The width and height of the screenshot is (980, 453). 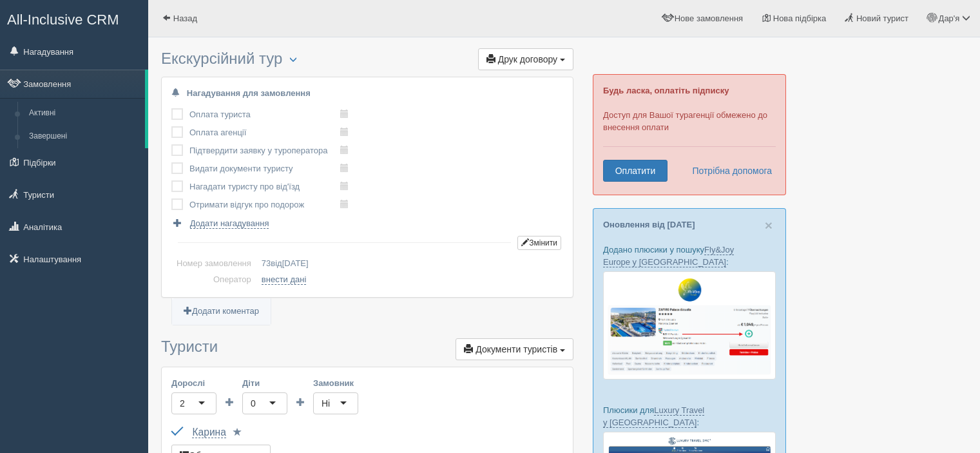 What do you see at coordinates (769, 225) in the screenshot?
I see `button: Close` at bounding box center [769, 225].